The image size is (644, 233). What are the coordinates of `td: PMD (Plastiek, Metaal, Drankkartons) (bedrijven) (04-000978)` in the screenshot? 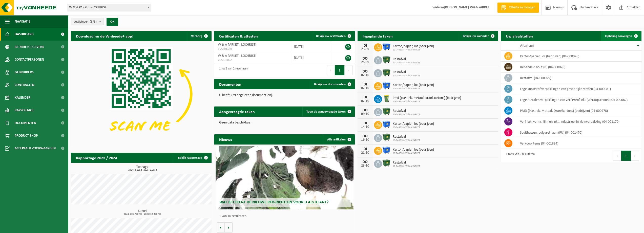 It's located at (579, 111).